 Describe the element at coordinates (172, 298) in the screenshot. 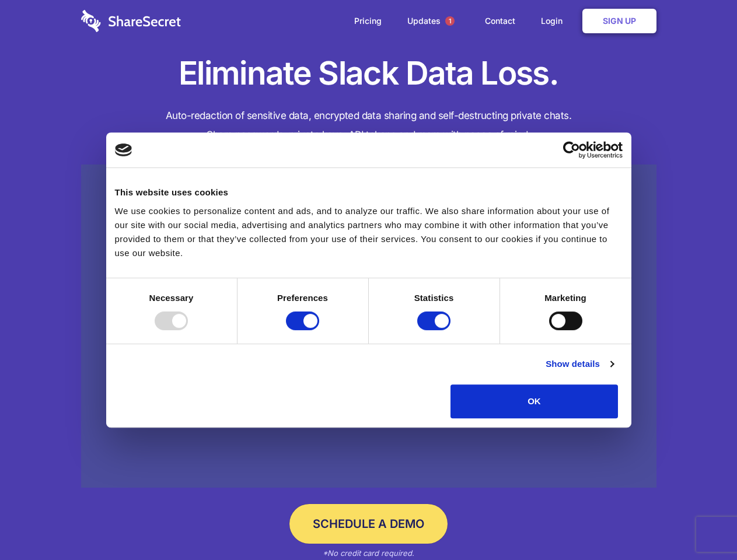

I see `strong: Necessary` at that location.